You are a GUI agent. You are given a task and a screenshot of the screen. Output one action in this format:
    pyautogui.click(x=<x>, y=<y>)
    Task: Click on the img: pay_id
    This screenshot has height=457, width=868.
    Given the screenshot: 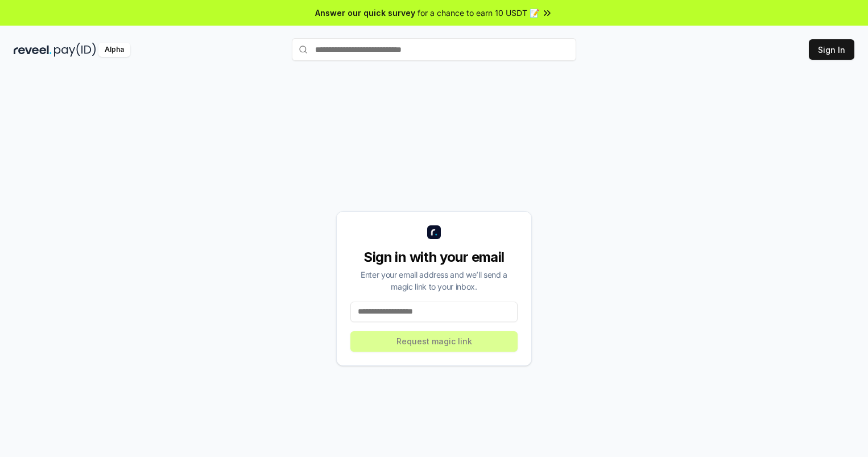 What is the action you would take?
    pyautogui.click(x=75, y=50)
    